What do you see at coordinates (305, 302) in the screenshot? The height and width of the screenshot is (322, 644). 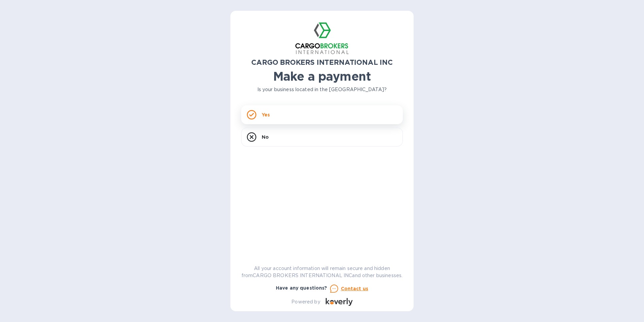 I see `p: Powered by` at bounding box center [305, 302].